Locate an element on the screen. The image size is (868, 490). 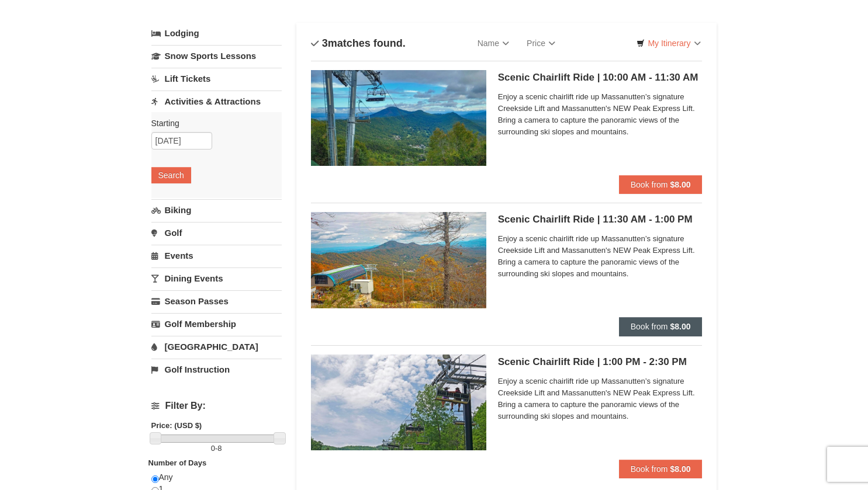
strong: Number of Days is located at coordinates (178, 463).